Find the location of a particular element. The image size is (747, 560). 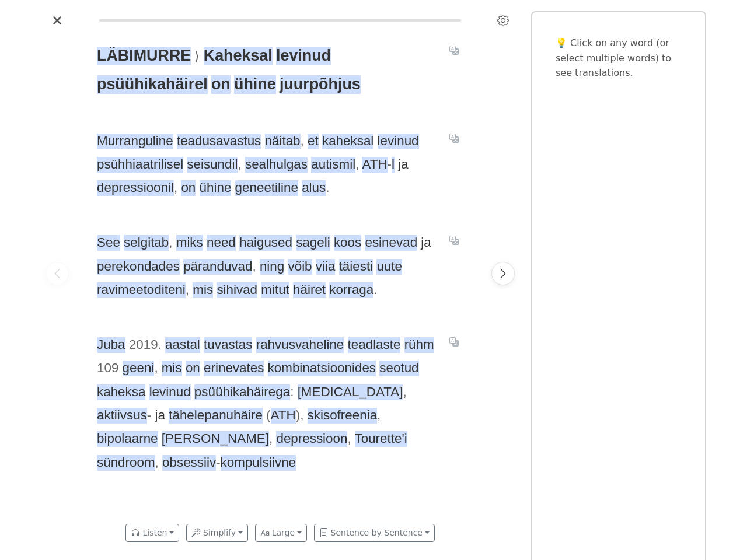

button: Simplify is located at coordinates (217, 533).